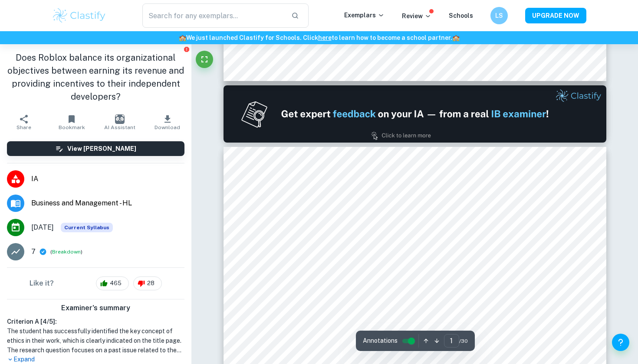 Image resolution: width=638 pixels, height=364 pixels. What do you see at coordinates (415, 114) in the screenshot?
I see `img: Ad` at bounding box center [415, 114].